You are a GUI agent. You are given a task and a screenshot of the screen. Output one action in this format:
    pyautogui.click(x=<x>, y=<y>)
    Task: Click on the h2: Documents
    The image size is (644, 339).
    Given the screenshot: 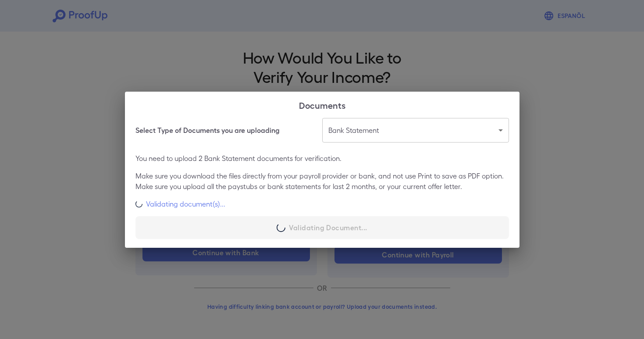 What is the action you would take?
    pyautogui.click(x=322, y=105)
    